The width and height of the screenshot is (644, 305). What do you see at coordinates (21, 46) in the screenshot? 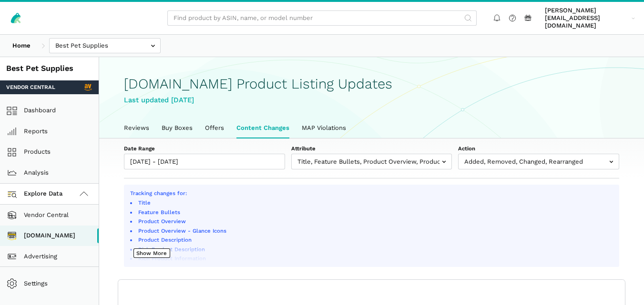
I see `a: Home` at bounding box center [21, 46].